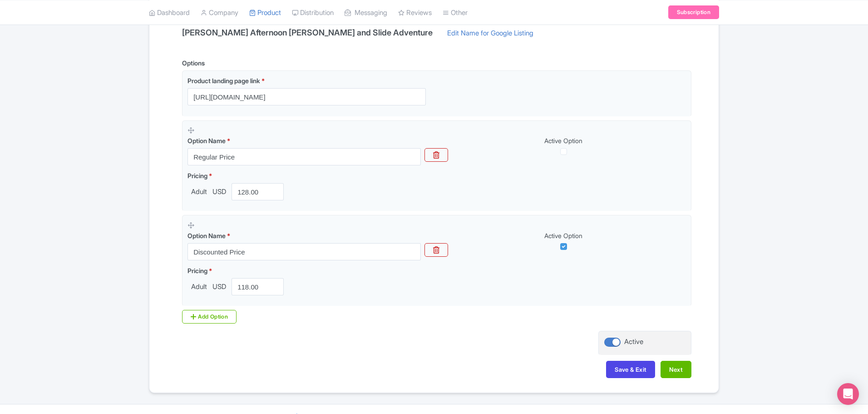  I want to click on div: Options, so click(193, 62).